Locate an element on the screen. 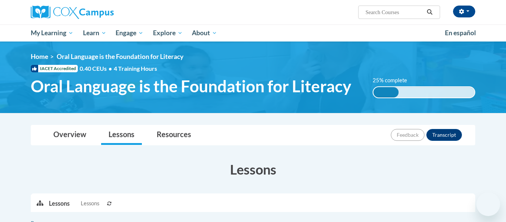 Image resolution: width=506 pixels, height=222 pixels. button: Feedback is located at coordinates (408, 135).